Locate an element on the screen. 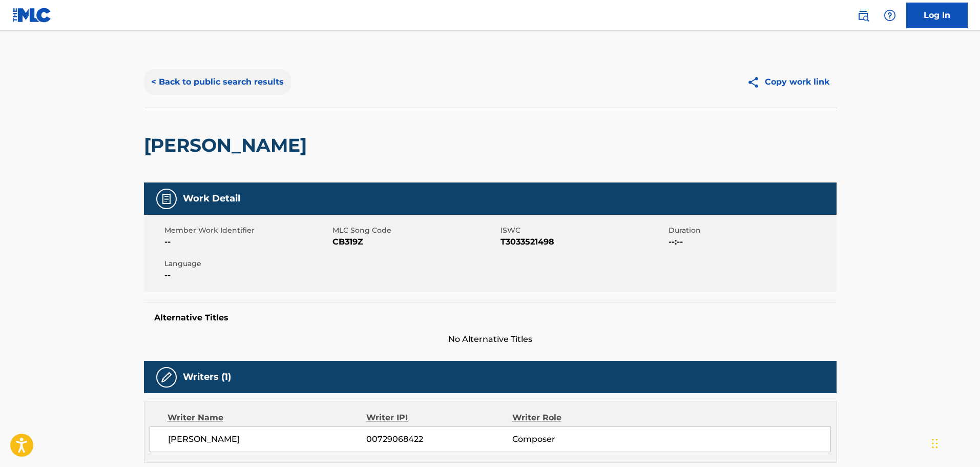  img: Copy work link is located at coordinates (756, 82).